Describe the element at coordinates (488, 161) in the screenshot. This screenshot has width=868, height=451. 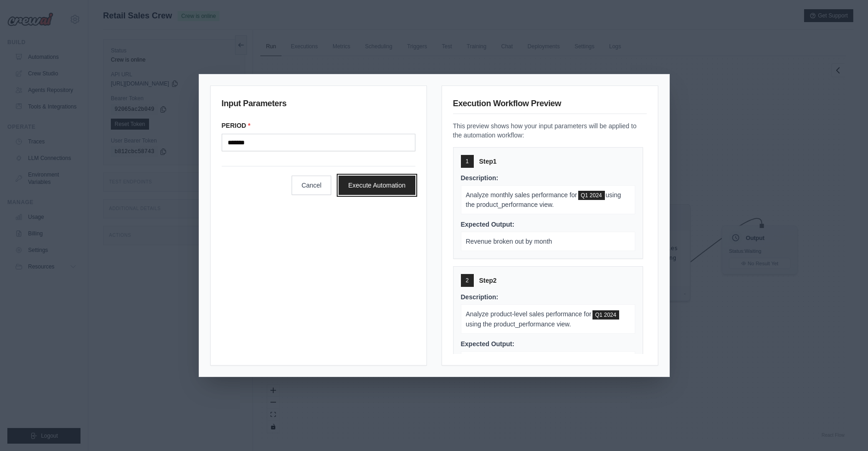
I see `span: Step 1` at that location.